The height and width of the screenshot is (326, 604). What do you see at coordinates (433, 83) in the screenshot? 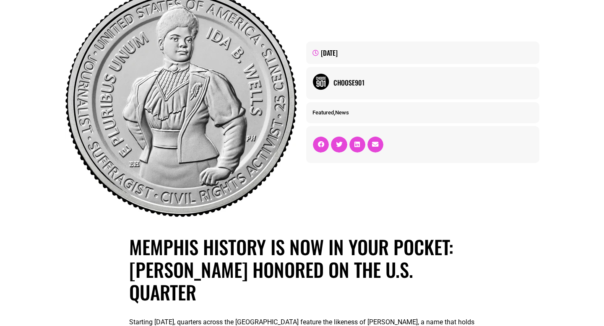
I see `a: Choose901` at bounding box center [433, 83].